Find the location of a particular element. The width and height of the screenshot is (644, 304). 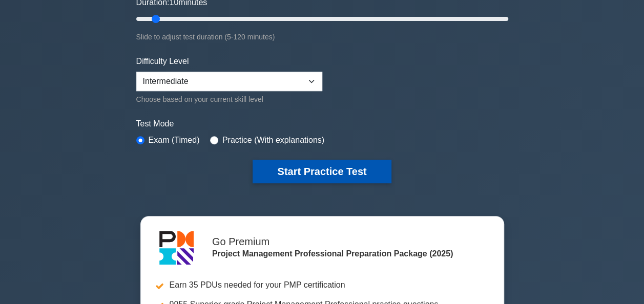

label: Difficulty Level is located at coordinates (162, 62).